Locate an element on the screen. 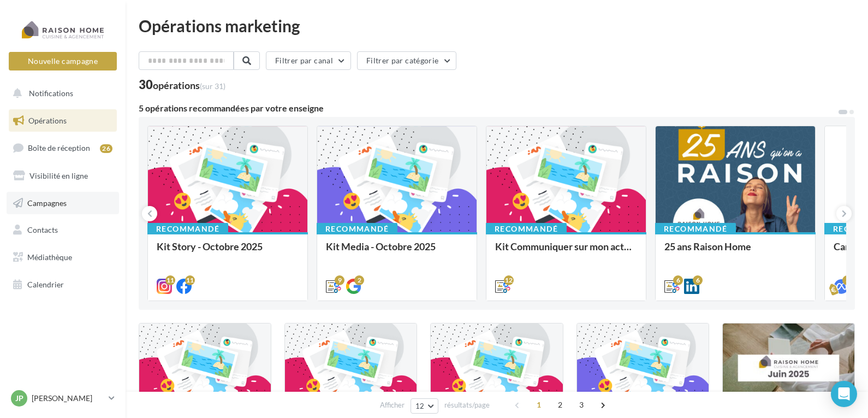 This screenshot has width=868, height=418. a: Calendrier is located at coordinates (63, 284).